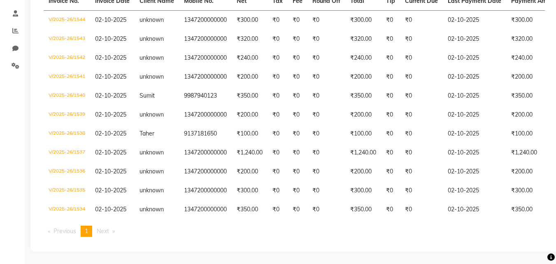  Describe the element at coordinates (67, 20) in the screenshot. I see `td: V/2025-26/1544` at that location.